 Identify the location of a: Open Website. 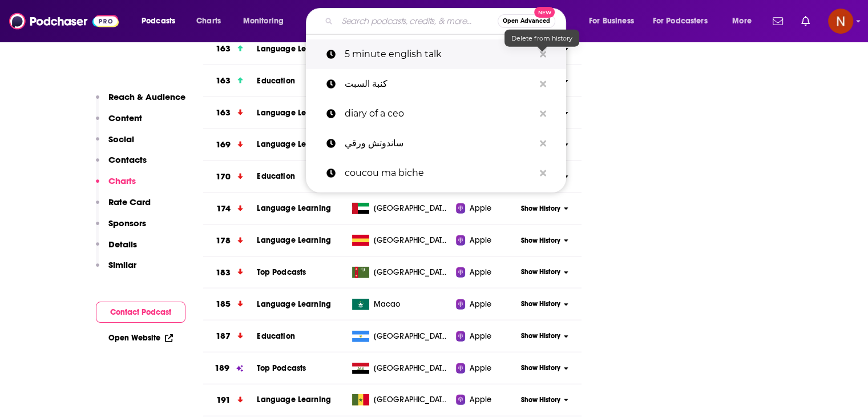
(140, 338).